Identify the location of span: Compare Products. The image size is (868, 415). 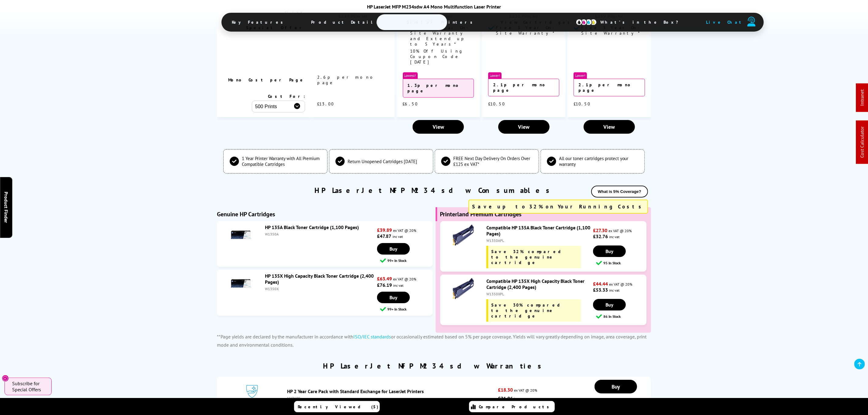
(516, 407).